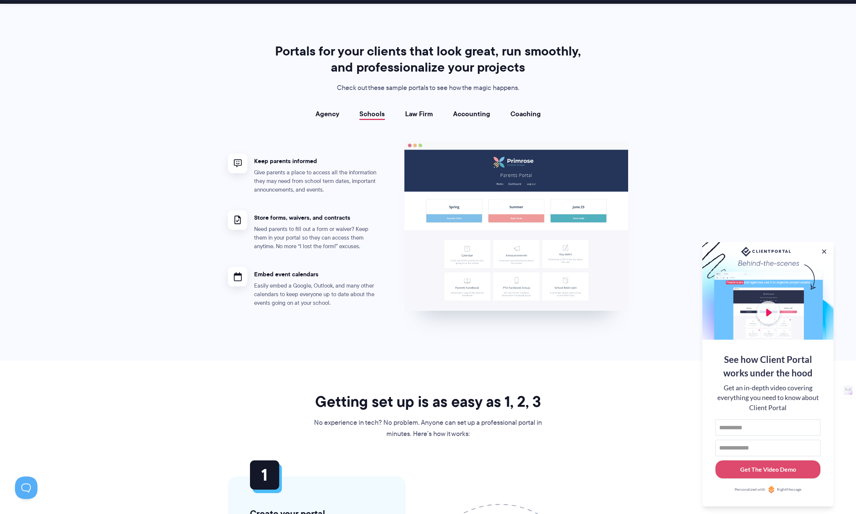 This screenshot has width=856, height=514. I want to click on p: Check out these sample portals to see how the magic happens., so click(428, 88).